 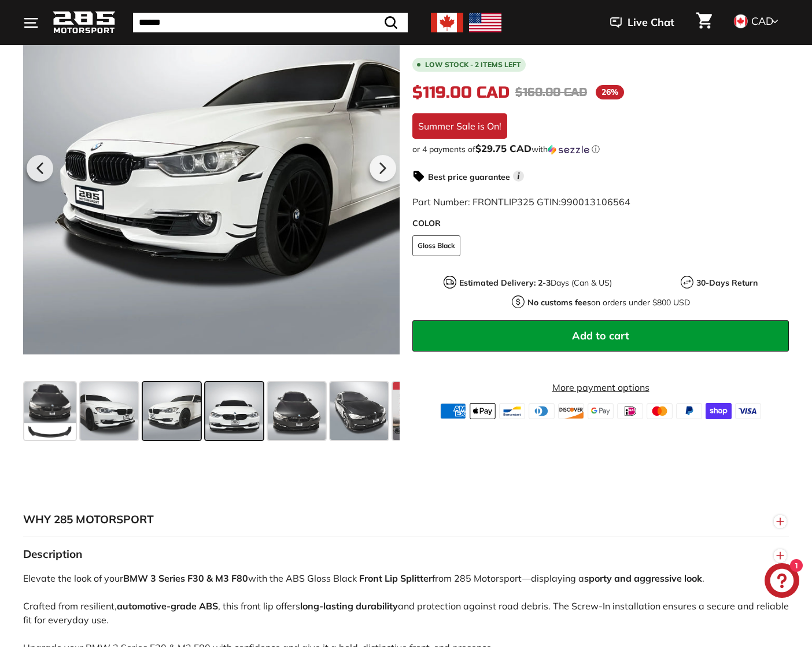 What do you see at coordinates (167, 605) in the screenshot?
I see `strong: automotive-grade ABS` at bounding box center [167, 605].